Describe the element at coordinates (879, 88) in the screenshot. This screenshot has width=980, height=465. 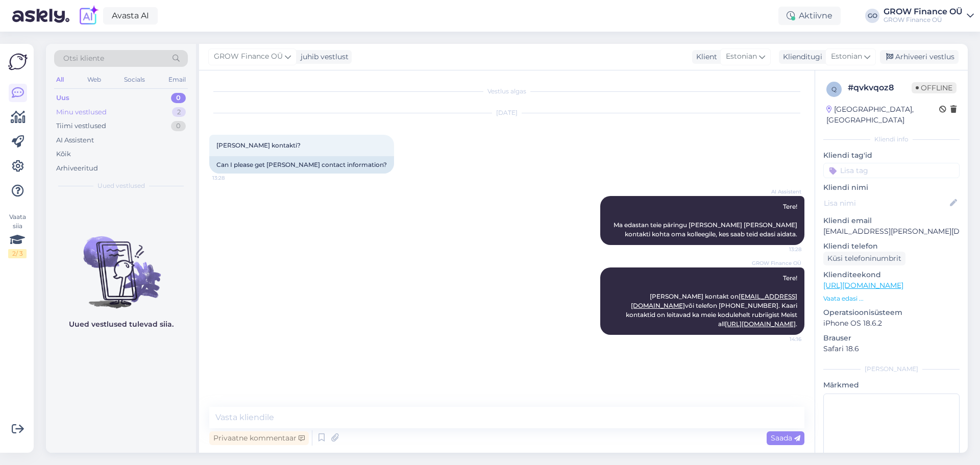
I see `div: # qvkvqoz8` at that location.